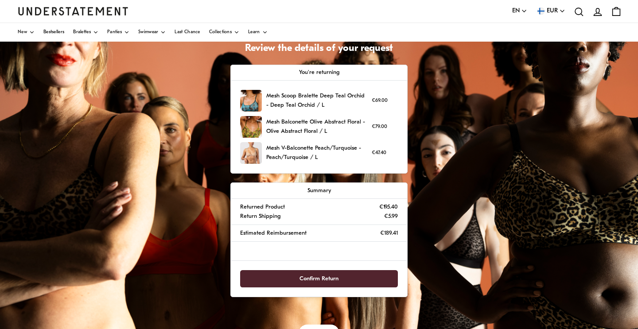 This screenshot has height=329, width=638. What do you see at coordinates (148, 32) in the screenshot?
I see `span: Swimwear` at bounding box center [148, 32].